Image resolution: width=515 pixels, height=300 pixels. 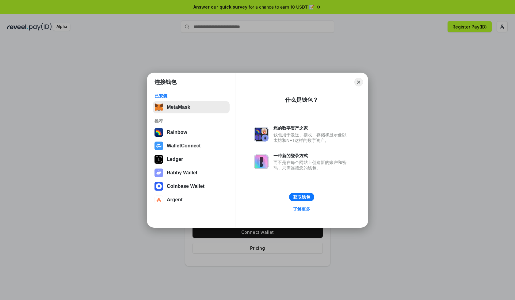 What do you see at coordinates (302, 100) in the screenshot?
I see `div: 什么是钱包？` at bounding box center [302, 100].